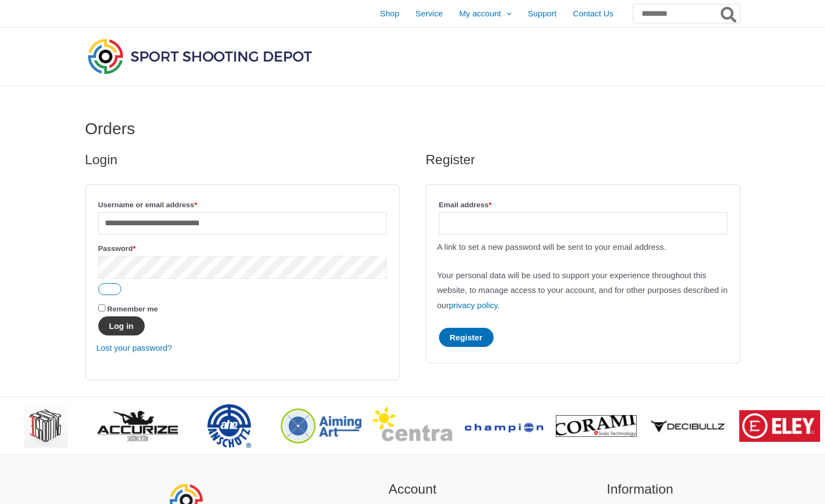 This screenshot has height=504, width=825. Describe the element at coordinates (413, 129) in the screenshot. I see `h1: Orders` at that location.